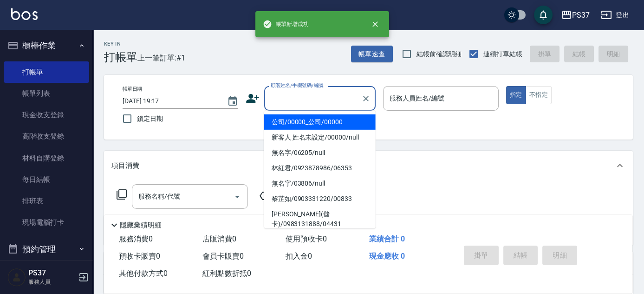 This screenshot has height=294, width=644. I want to click on li: 林紅君/0923878986/06353, so click(320, 168).